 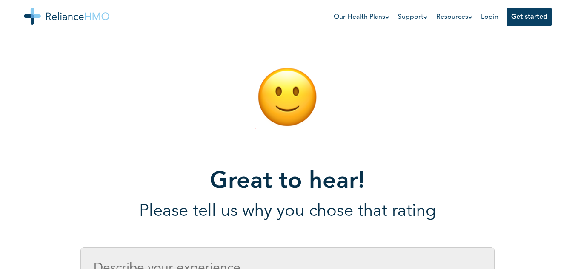 I want to click on a: Resources, so click(x=454, y=17).